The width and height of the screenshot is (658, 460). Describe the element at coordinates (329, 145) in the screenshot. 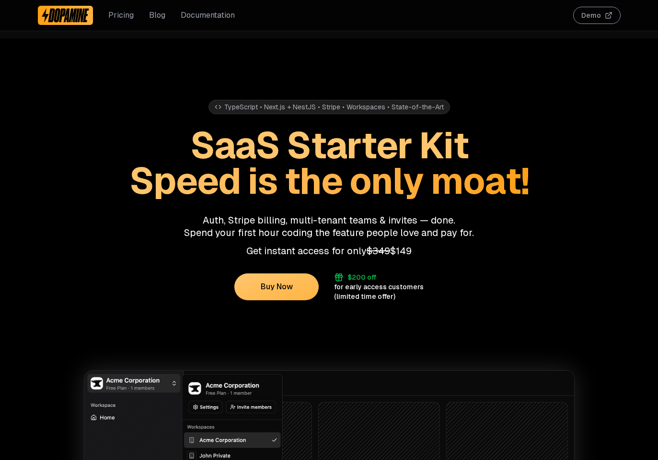

I see `span: SaaS Starter Kit` at that location.